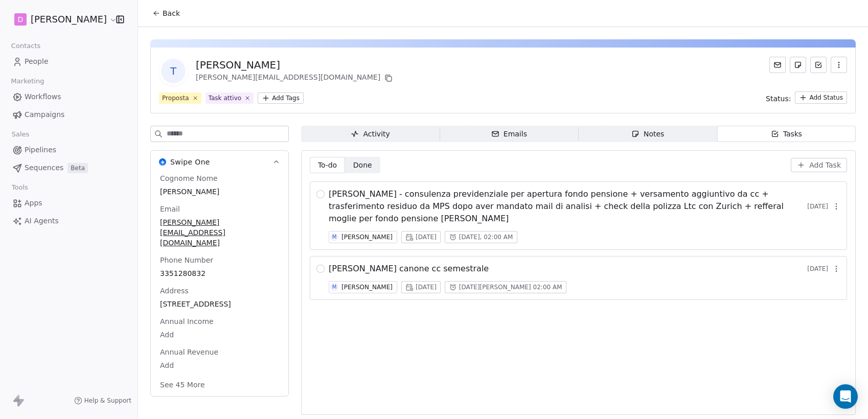 The image size is (868, 419). I want to click on a: Workflows, so click(68, 96).